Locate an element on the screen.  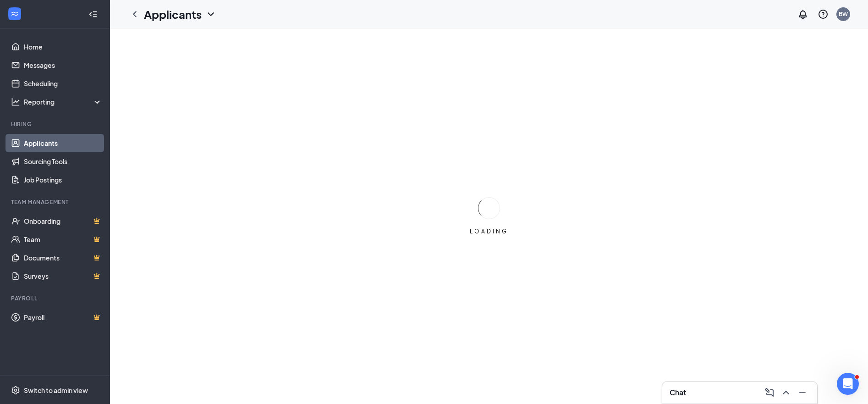
button: ComposeMessage is located at coordinates (769, 392).